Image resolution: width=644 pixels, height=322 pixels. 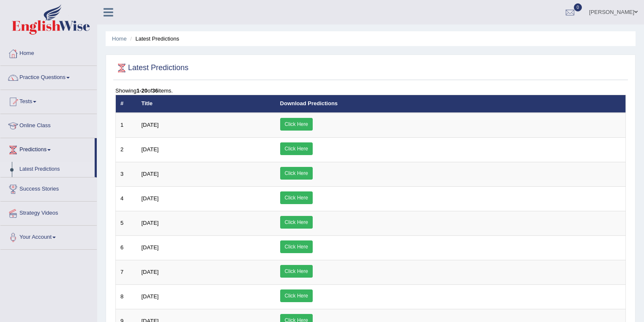 I want to click on td: 7, so click(x=126, y=272).